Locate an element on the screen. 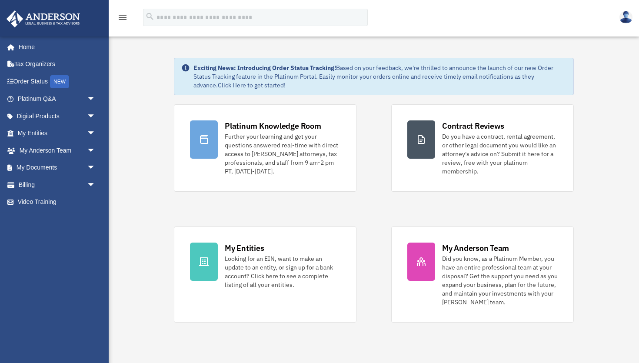 This screenshot has width=639, height=363. a: Home is located at coordinates (55, 47).